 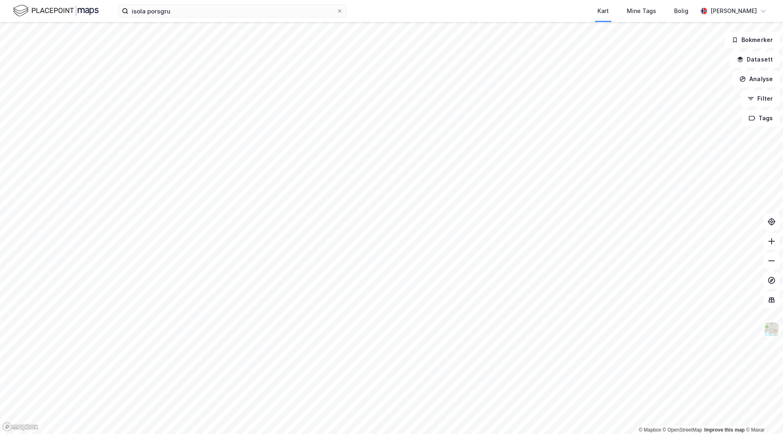 I want to click on img: logo.f888ab2527a4732fd821a326f86c7f29.svg, so click(x=56, y=11).